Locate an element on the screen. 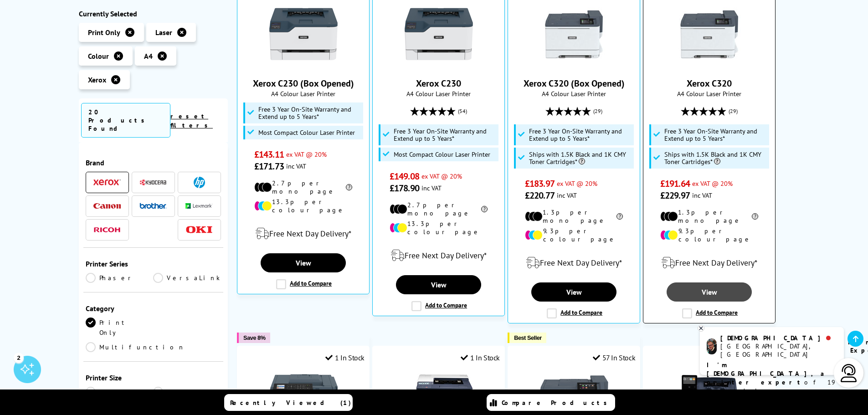  div: 57 In Stock is located at coordinates (613, 357).